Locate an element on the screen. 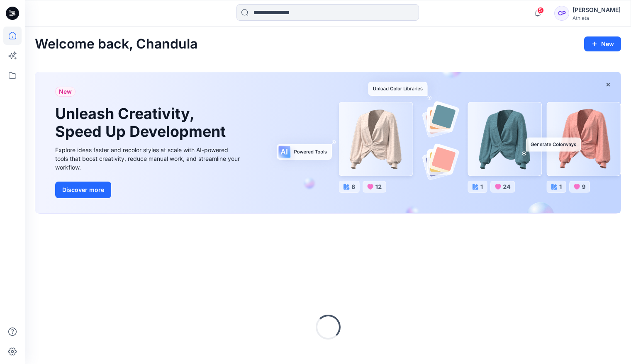  span: 5 is located at coordinates (541, 10).